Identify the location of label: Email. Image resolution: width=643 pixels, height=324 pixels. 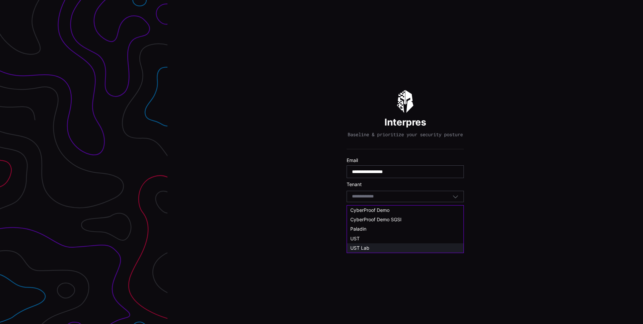
(405, 160).